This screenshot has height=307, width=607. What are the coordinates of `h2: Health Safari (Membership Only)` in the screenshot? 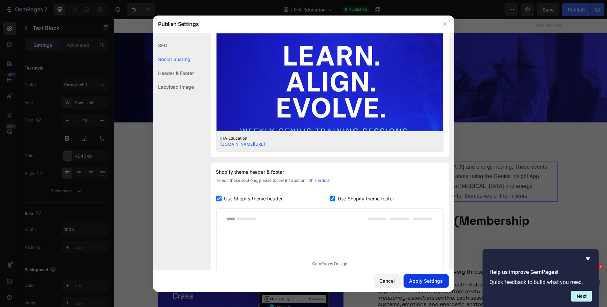 It's located at (356, 210).